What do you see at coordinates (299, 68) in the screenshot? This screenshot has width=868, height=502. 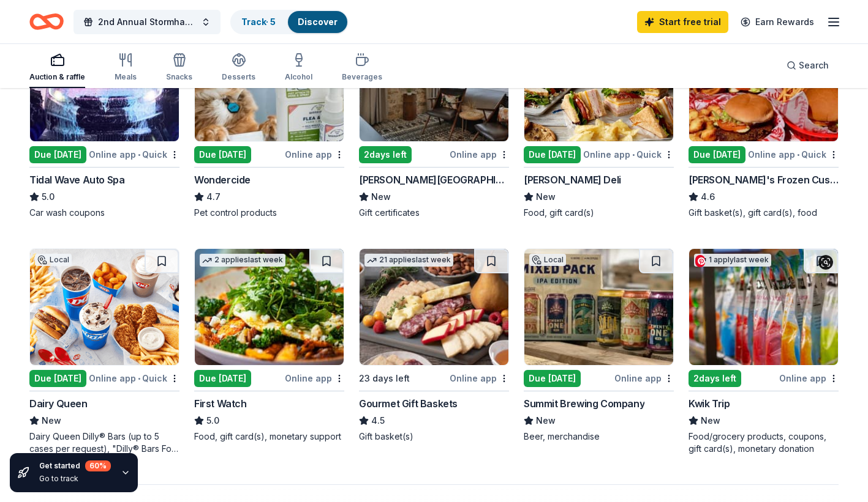 I see `button: Alcohol` at bounding box center [299, 68].